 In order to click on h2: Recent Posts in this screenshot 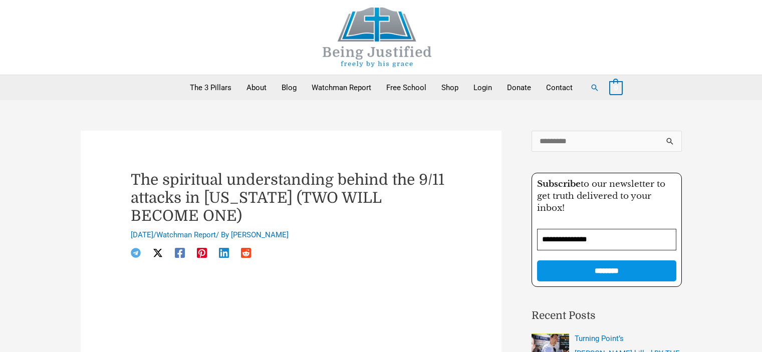, I will do `click(607, 316)`.